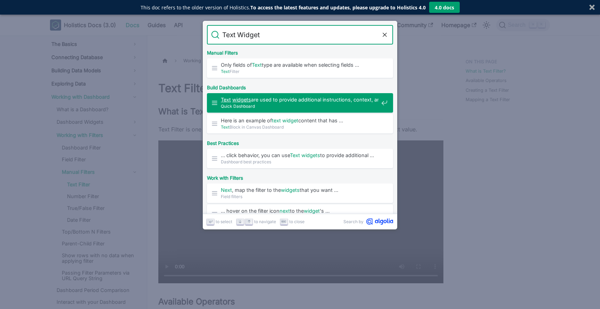 The width and height of the screenshot is (600, 309). Describe the element at coordinates (224, 221) in the screenshot. I see `span: to select` at that location.